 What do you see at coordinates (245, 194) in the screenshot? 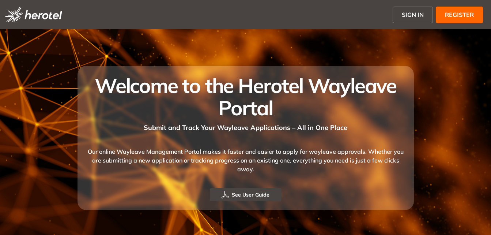
I see `button: See User Guide` at bounding box center [245, 194].